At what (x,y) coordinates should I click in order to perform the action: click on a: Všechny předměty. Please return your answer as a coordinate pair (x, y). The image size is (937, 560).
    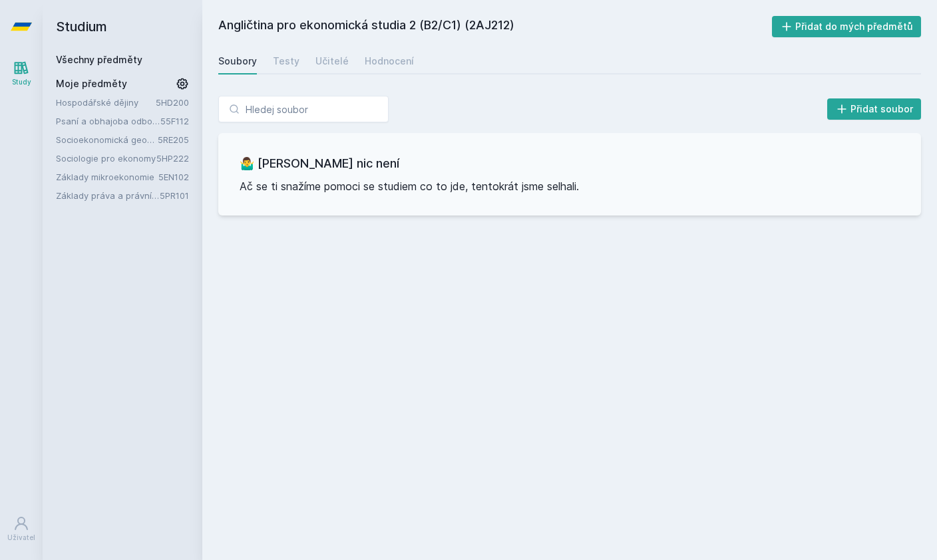
    Looking at the image, I should click on (99, 59).